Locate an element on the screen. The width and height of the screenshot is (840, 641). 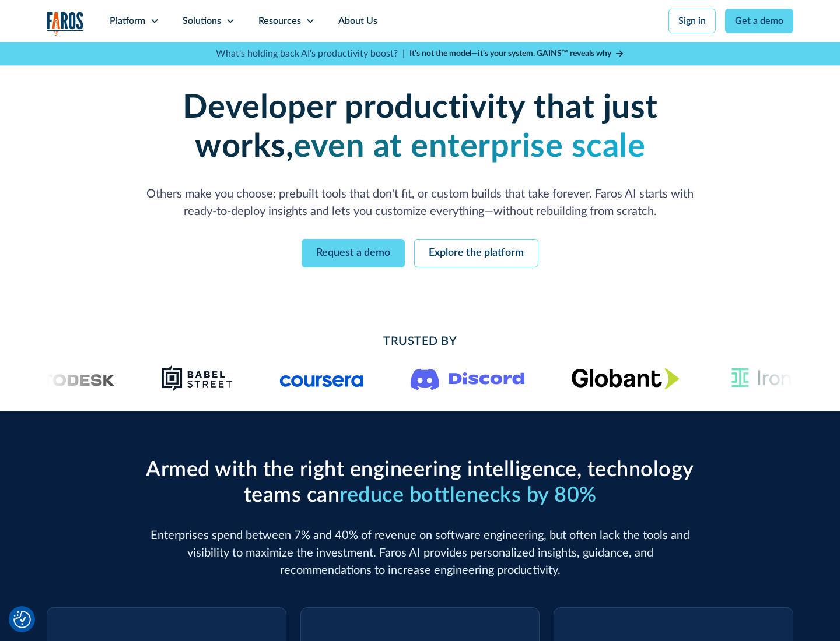
p: What's holding back AI's productivity boost? | is located at coordinates (310, 54).